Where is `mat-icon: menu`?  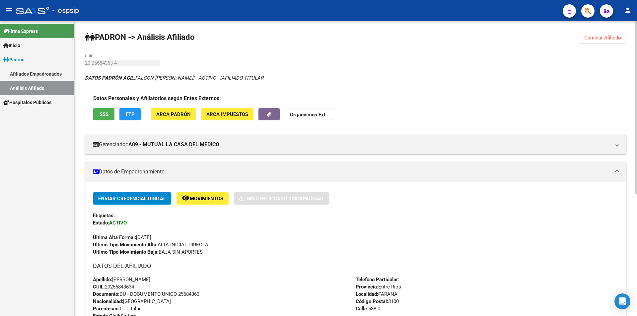 mat-icon: menu is located at coordinates (9, 10).